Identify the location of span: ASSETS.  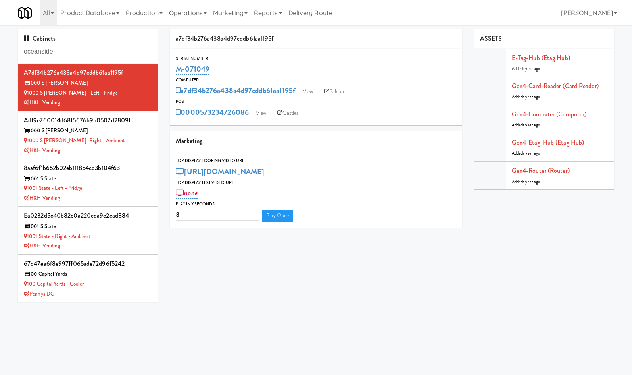
(491, 38).